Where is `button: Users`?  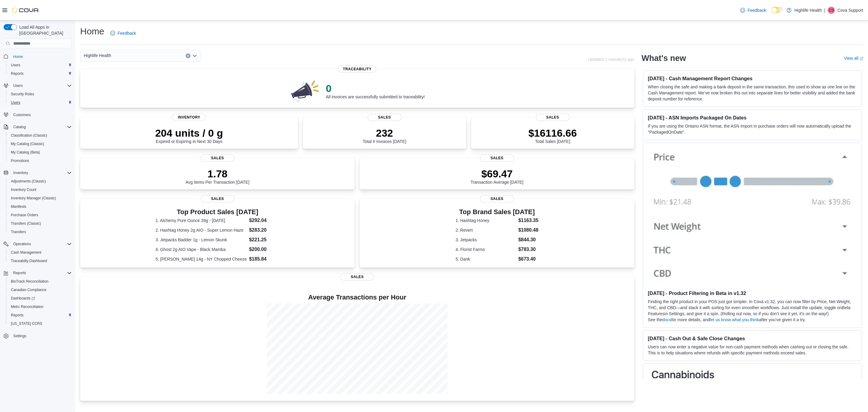
button: Users is located at coordinates (40, 103).